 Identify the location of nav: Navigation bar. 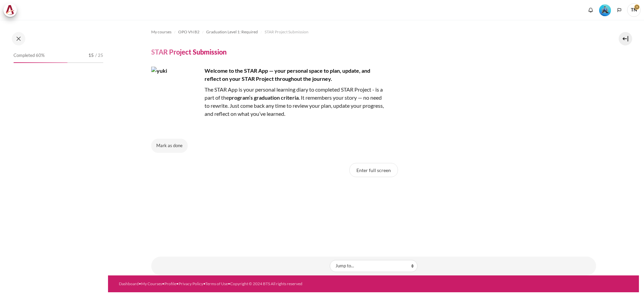
(374, 32).